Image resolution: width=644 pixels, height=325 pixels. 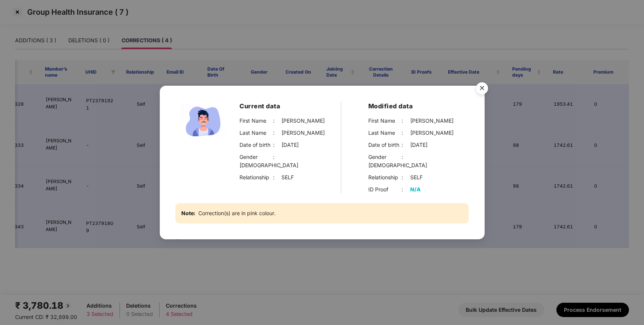 I want to click on img: svg+xml;base64,PHN2ZyB4bWxucz0iaHR0cDovL3d3dy53My5vcmcvMjAwMC9zdmciIHdpZHRoPSI1NiIgaGVpZ2h0PSI1Ni..., so click(x=482, y=89).